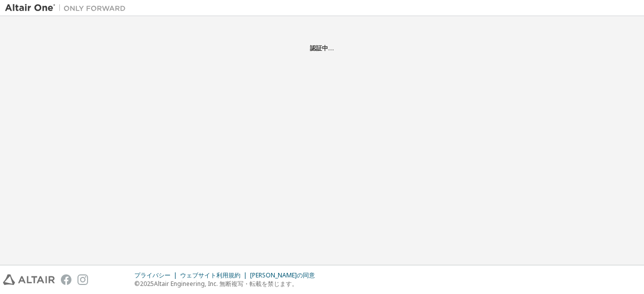 This screenshot has width=644, height=294. Describe the element at coordinates (28, 279) in the screenshot. I see `img: altair_logo.svg` at that location.